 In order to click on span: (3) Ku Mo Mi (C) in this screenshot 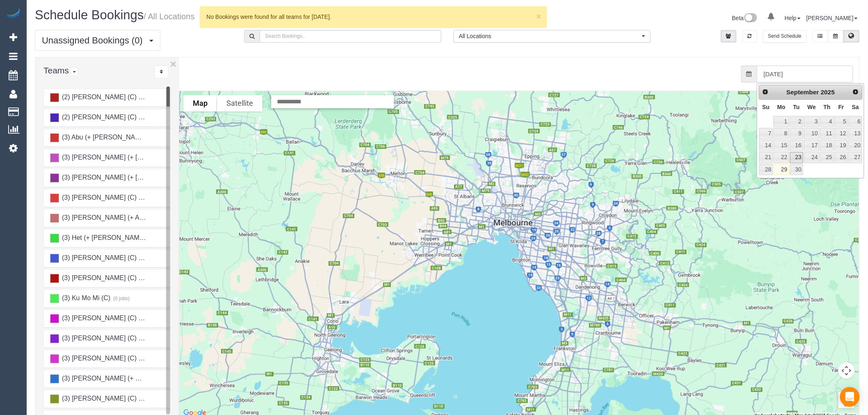, I will do `click(85, 298)`.